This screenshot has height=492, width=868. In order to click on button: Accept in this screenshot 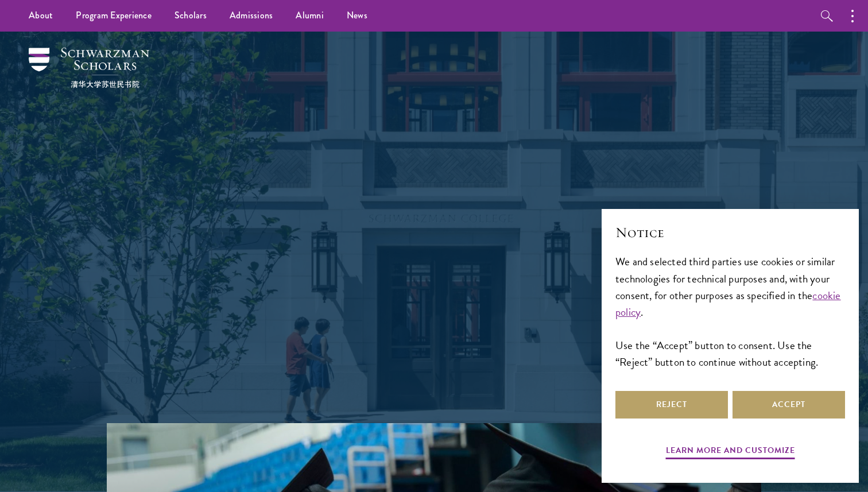, I will do `click(788, 405)`.